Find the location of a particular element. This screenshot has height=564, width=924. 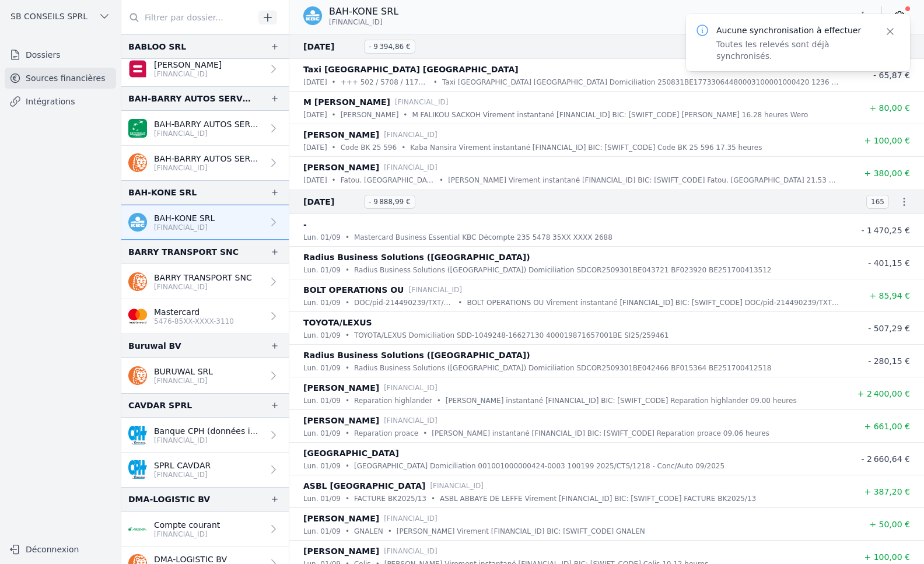

p: Compte courant is located at coordinates (186, 525).